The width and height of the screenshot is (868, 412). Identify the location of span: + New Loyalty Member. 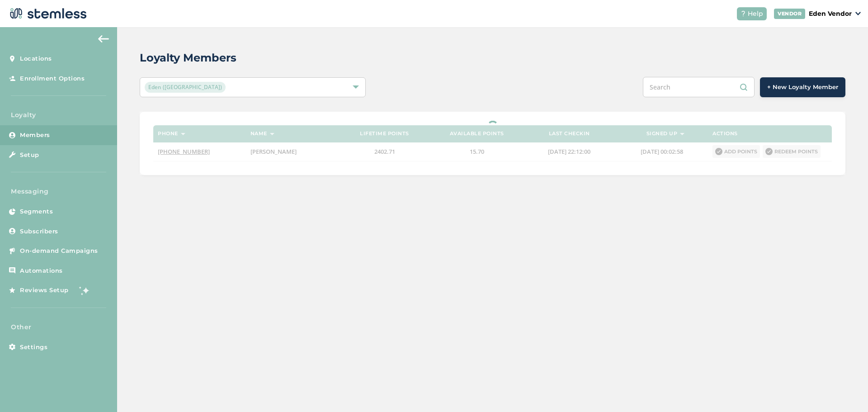
(802, 87).